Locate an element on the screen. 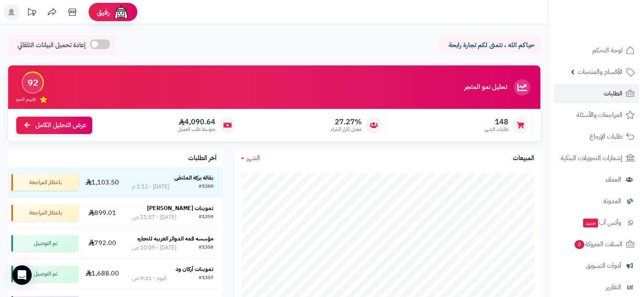  div: اليوم - 9:21 ص is located at coordinates (149, 279).